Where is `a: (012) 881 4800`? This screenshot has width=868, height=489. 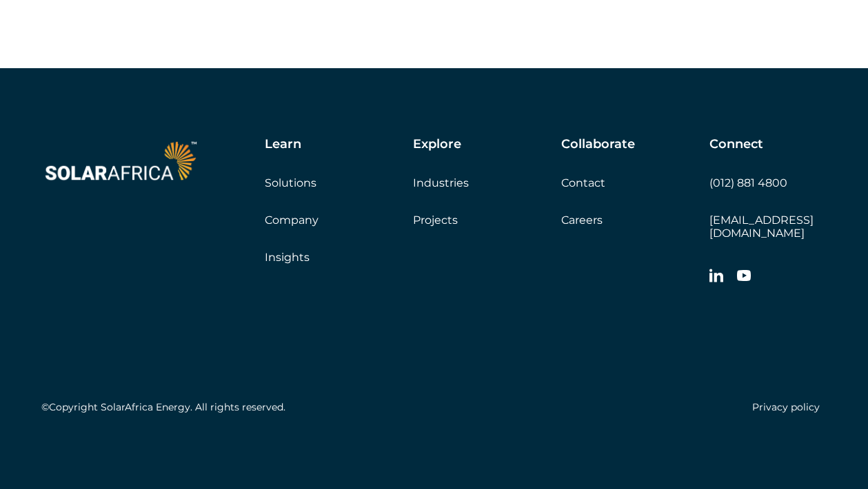
a: (012) 881 4800 is located at coordinates (748, 182).